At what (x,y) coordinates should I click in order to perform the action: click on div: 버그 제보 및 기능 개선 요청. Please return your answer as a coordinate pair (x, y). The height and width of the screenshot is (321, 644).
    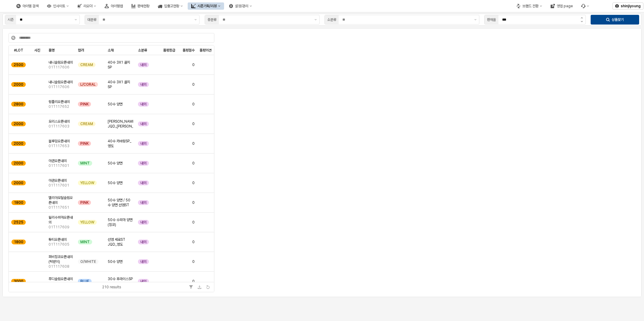
    Looking at the image, I should click on (586, 6).